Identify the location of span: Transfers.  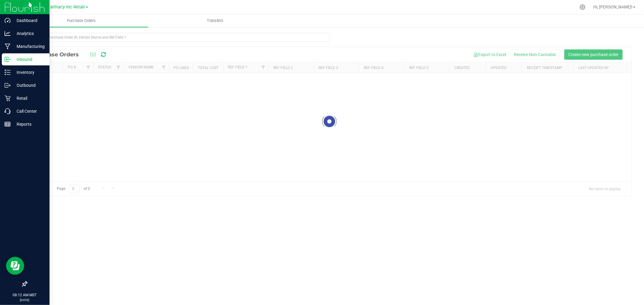
(215, 21).